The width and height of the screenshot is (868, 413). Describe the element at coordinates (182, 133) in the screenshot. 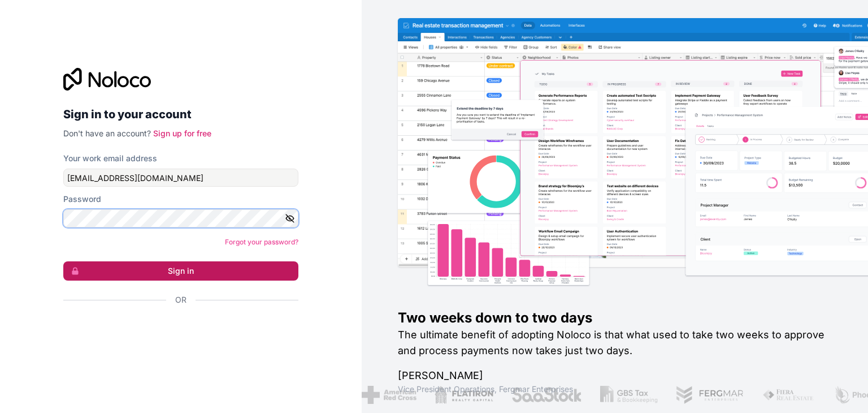

I see `a: Sign up for free` at that location.